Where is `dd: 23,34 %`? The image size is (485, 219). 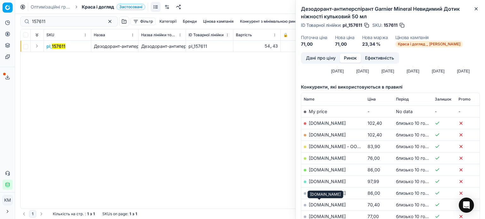 dd: 23,34 % is located at coordinates (375, 44).